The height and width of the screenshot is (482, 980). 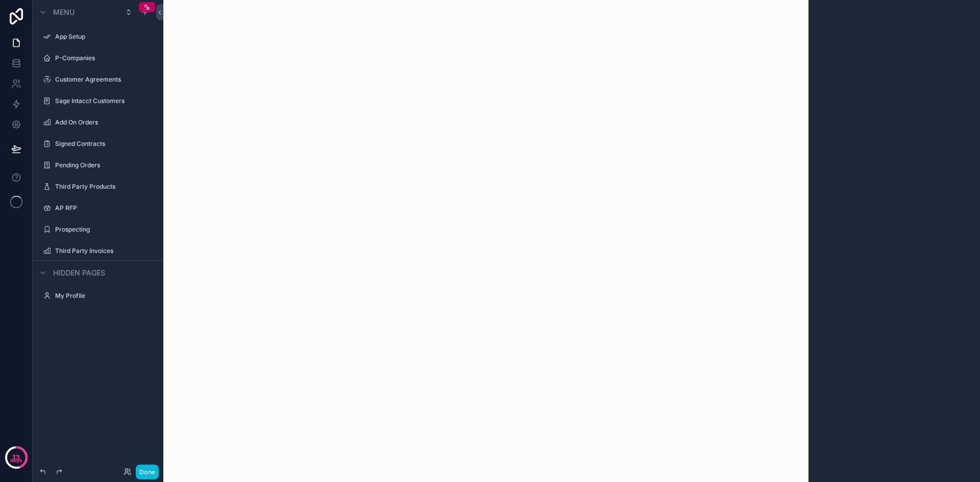 I want to click on label: Sage Intacct Customers, so click(x=103, y=101).